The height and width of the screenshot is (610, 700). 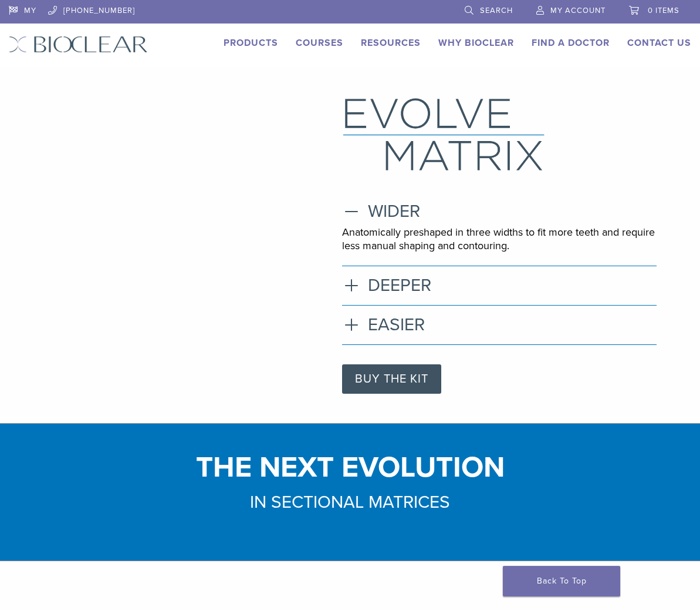 What do you see at coordinates (659, 43) in the screenshot?
I see `a: Contact Us` at bounding box center [659, 43].